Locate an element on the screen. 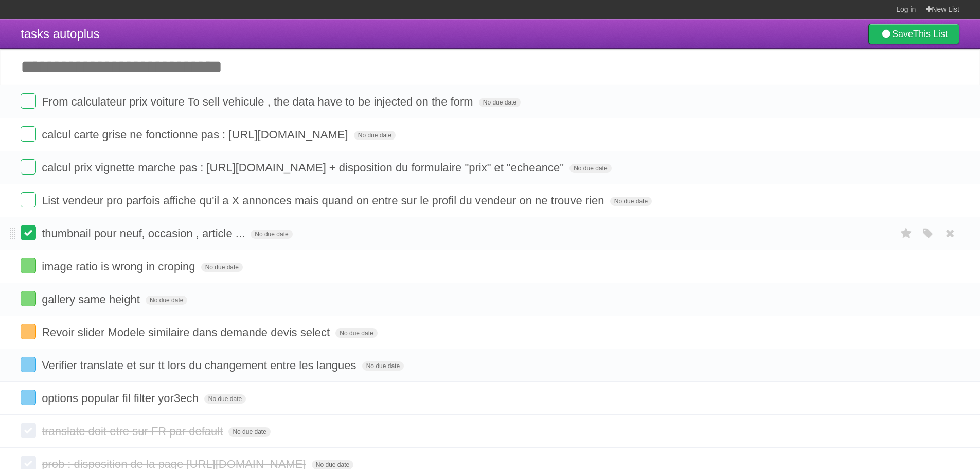 Image resolution: width=980 pixels, height=469 pixels. span: thumbnail pour neuf, occasion , article ... is located at coordinates (145, 233).